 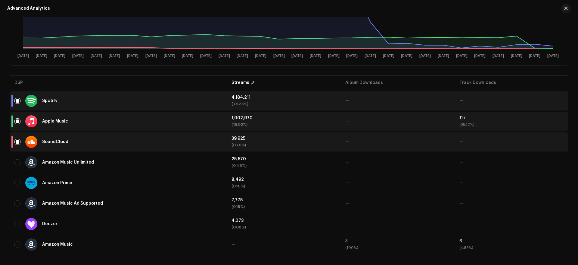 What do you see at coordinates (512, 247) in the screenshot?
I see `div: (4.88%)` at bounding box center [512, 247].